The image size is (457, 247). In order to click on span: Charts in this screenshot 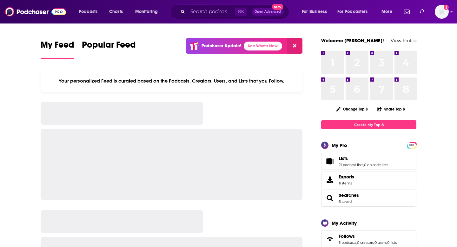, I will do `click(116, 12)`.